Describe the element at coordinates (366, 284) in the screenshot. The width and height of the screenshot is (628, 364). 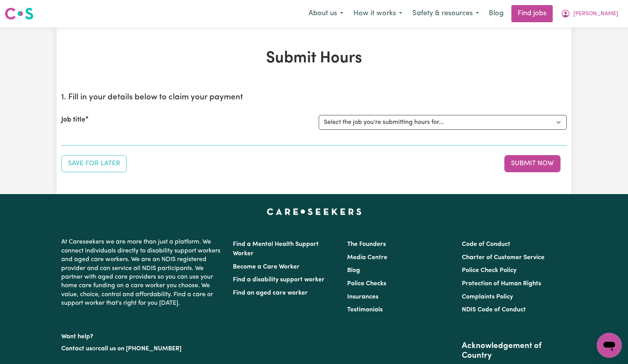
I see `a: Police Checks` at that location.